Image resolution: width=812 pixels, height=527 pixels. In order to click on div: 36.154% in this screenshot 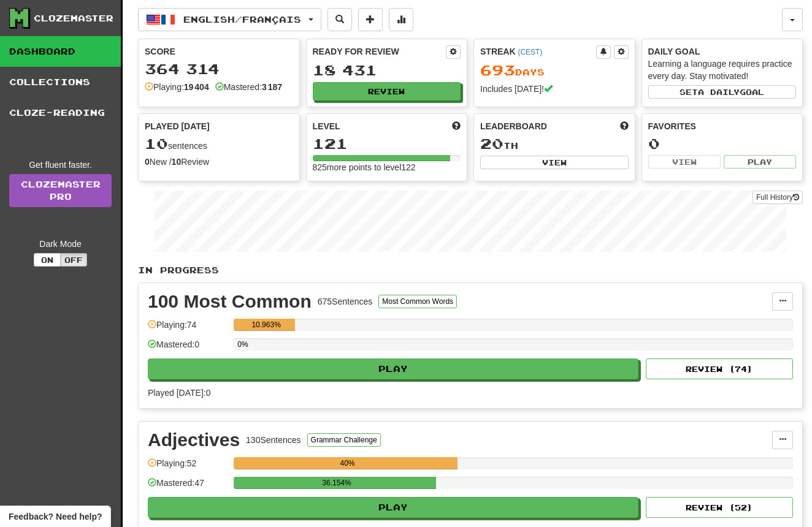, I will do `click(335, 482)`.